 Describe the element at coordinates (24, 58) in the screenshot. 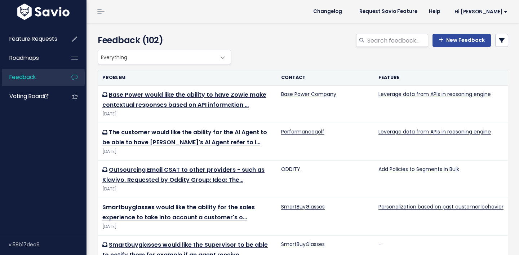

I see `span: Roadmaps` at that location.